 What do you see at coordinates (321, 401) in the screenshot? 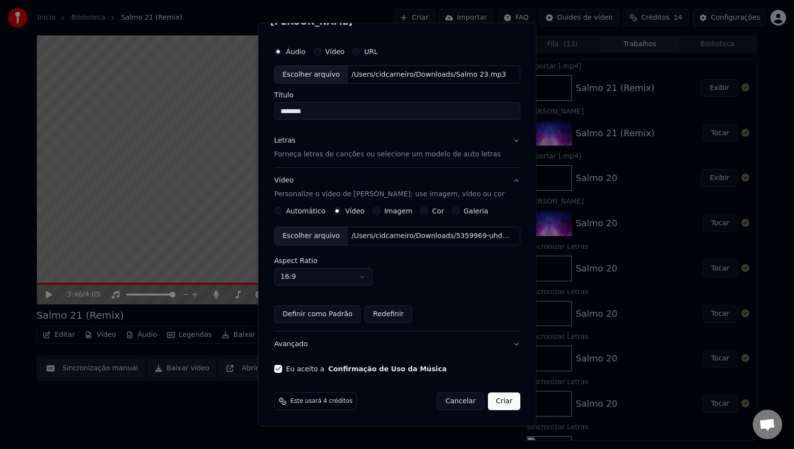
I see `span: Este usará 4 créditos` at bounding box center [321, 401].